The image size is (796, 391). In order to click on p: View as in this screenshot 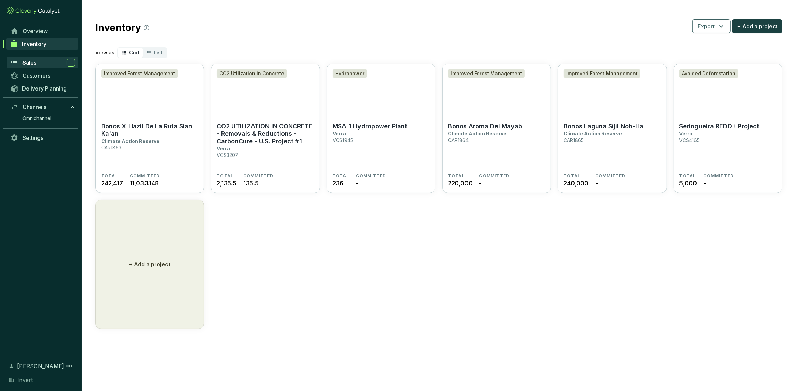, I will do `click(105, 53)`.